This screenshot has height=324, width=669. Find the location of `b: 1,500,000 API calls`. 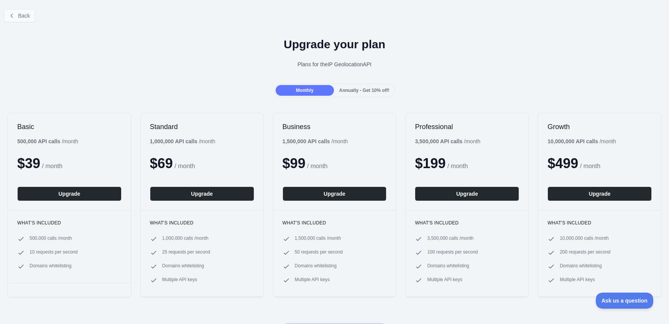

b: 1,500,000 API calls is located at coordinates (306, 141).